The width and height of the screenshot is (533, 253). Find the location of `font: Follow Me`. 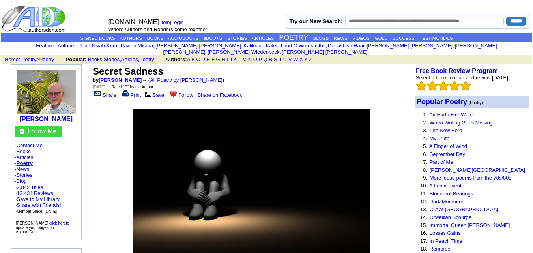

font: Follow Me is located at coordinates (42, 131).